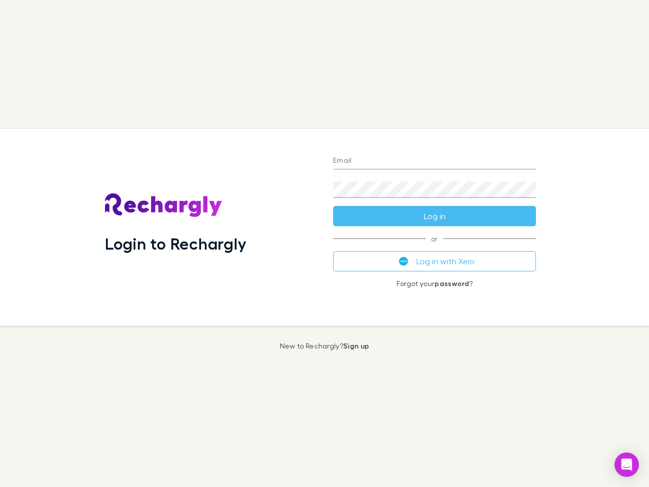  What do you see at coordinates (627, 465) in the screenshot?
I see `div: Open Intercom Messenger` at bounding box center [627, 465].